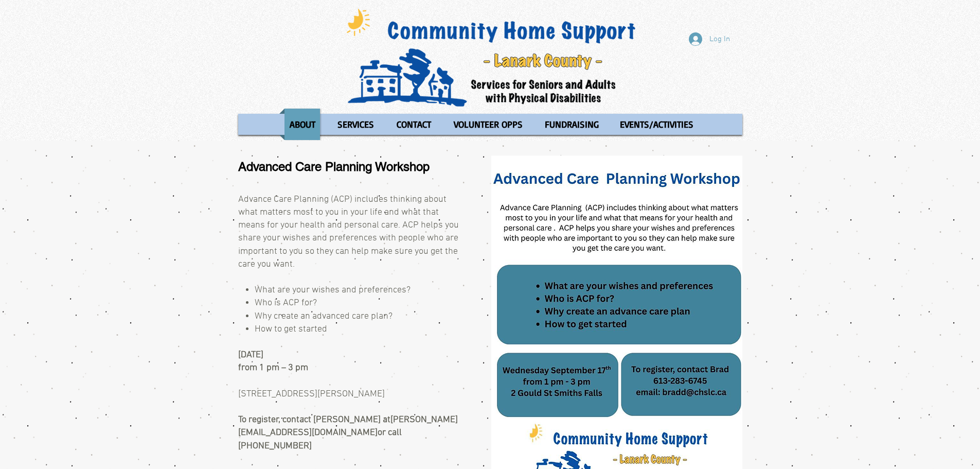 The width and height of the screenshot is (980, 469). I want to click on p: CONTACT, so click(414, 124).